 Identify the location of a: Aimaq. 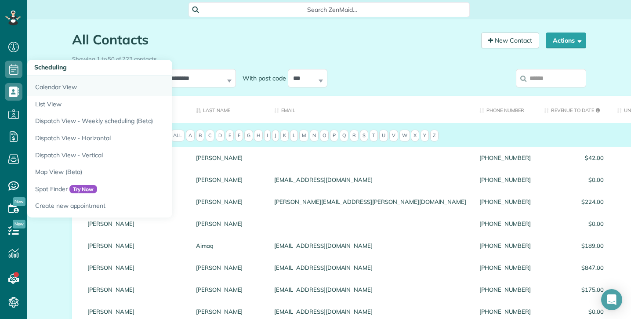
(228, 246).